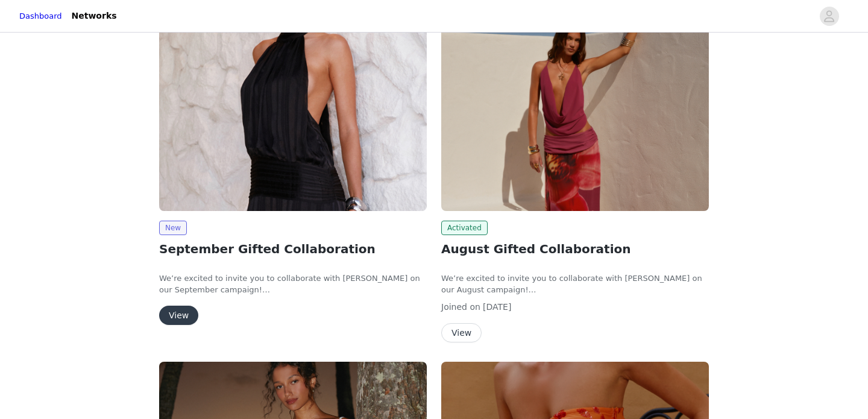  Describe the element at coordinates (464, 228) in the screenshot. I see `span: Activated` at that location.